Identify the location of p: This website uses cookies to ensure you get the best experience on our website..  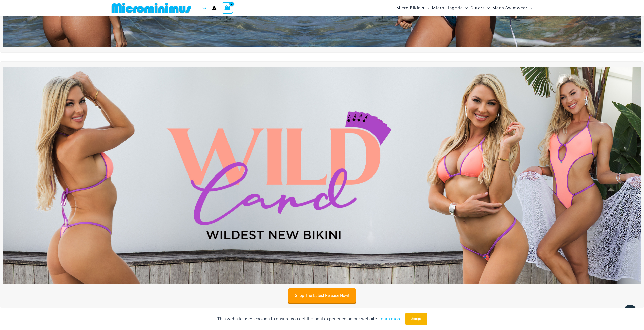
(309, 319).